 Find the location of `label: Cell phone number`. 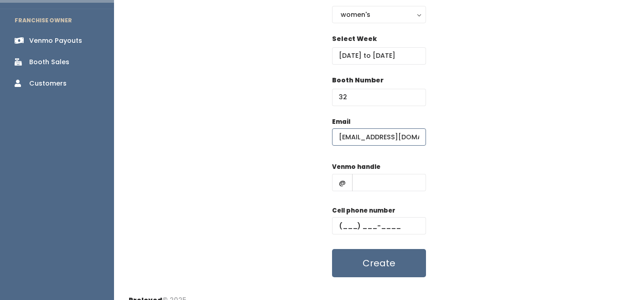

label: Cell phone number is located at coordinates (363, 211).